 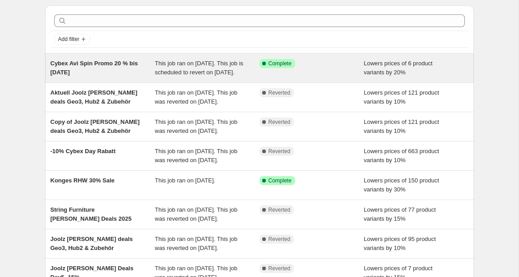 I want to click on button: Add filter, so click(x=72, y=39).